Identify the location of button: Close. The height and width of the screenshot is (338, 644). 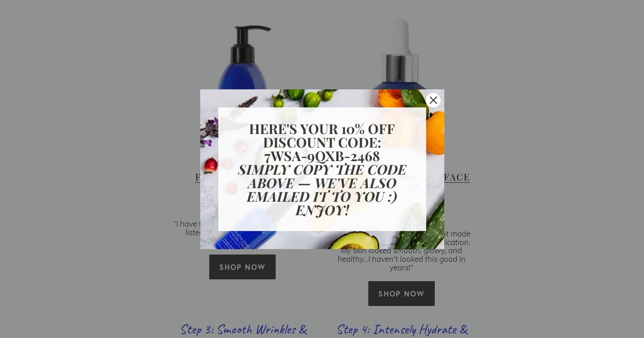
(433, 100).